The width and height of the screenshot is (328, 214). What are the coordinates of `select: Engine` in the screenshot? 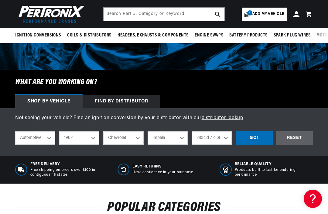 It's located at (212, 138).